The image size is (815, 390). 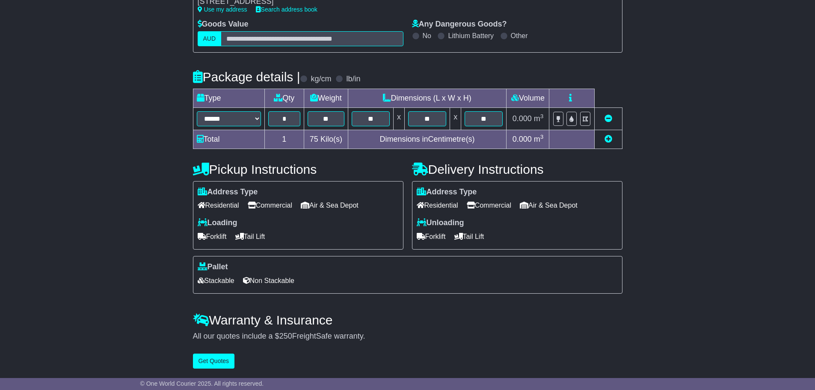 What do you see at coordinates (246, 77) in the screenshot?
I see `h4: Package details |` at bounding box center [246, 77].